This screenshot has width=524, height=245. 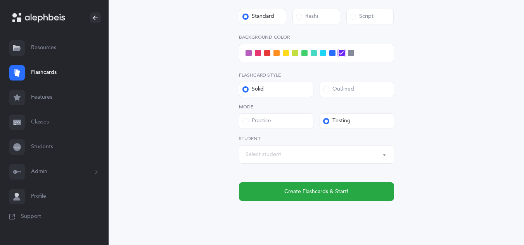 What do you see at coordinates (316, 139) in the screenshot?
I see `label: Student` at bounding box center [316, 139].